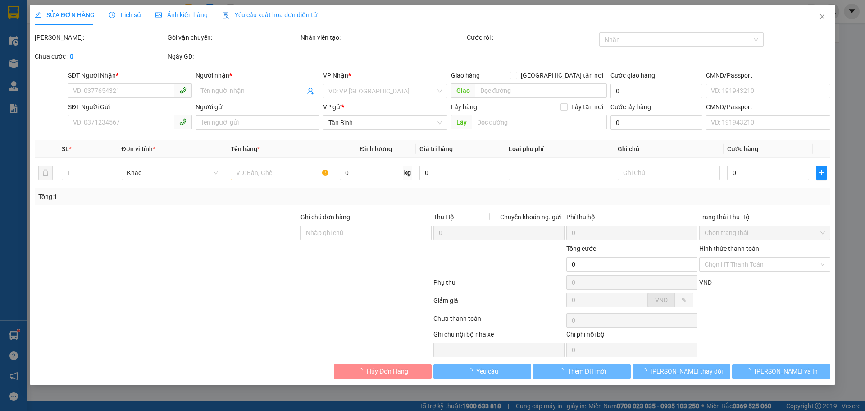 The width and height of the screenshot is (865, 411). Describe the element at coordinates (587, 107) in the screenshot. I see `span: Lấy tận nơi` at that location.